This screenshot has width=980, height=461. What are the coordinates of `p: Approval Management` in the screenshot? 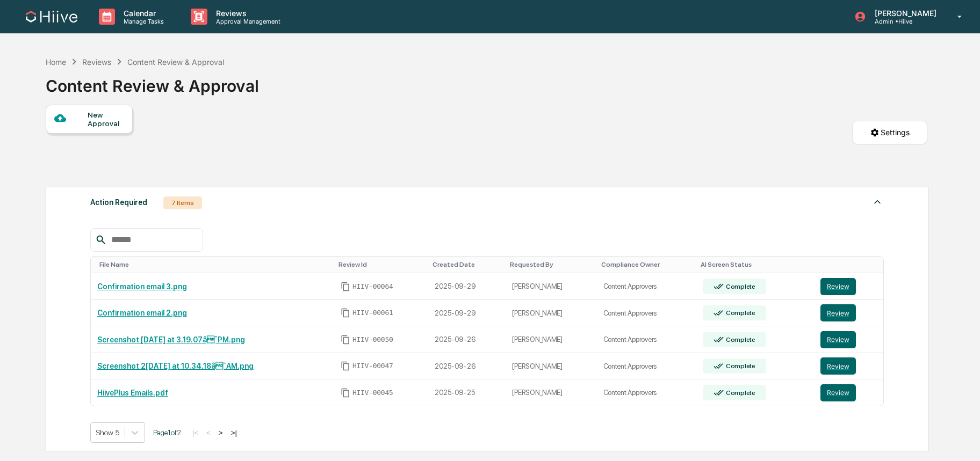 It's located at (247, 21).